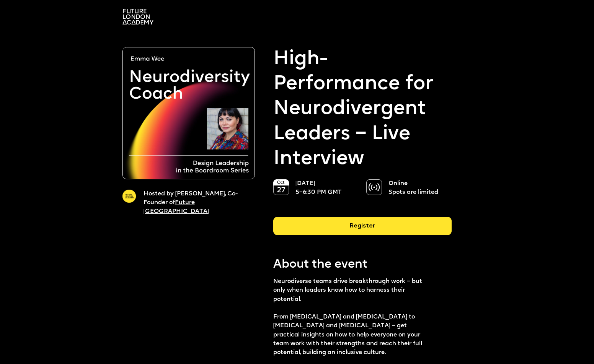  I want to click on img: A yellow circle with Future London Academy logo, so click(129, 196).